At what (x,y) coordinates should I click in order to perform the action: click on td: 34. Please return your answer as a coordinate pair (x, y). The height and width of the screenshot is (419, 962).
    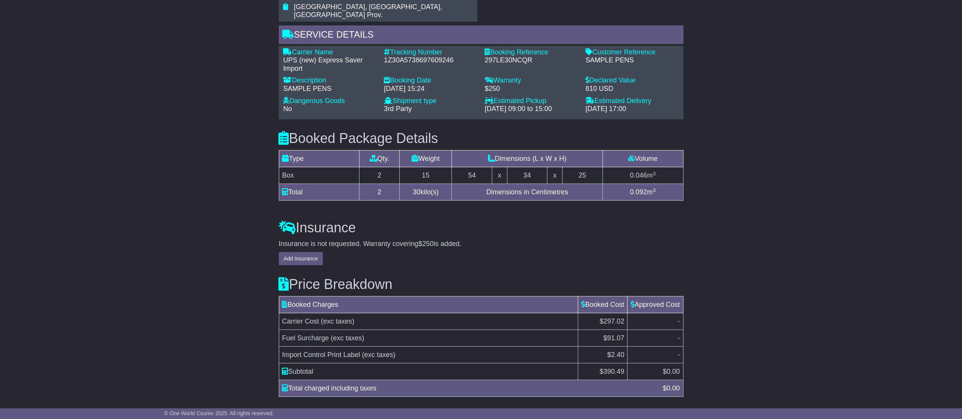
    Looking at the image, I should click on (527, 176).